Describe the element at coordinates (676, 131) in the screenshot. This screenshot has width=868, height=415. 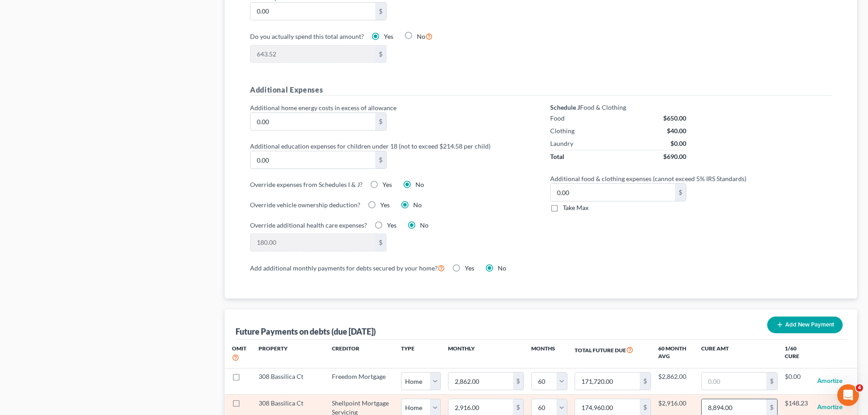
I see `div: $40.00` at that location.